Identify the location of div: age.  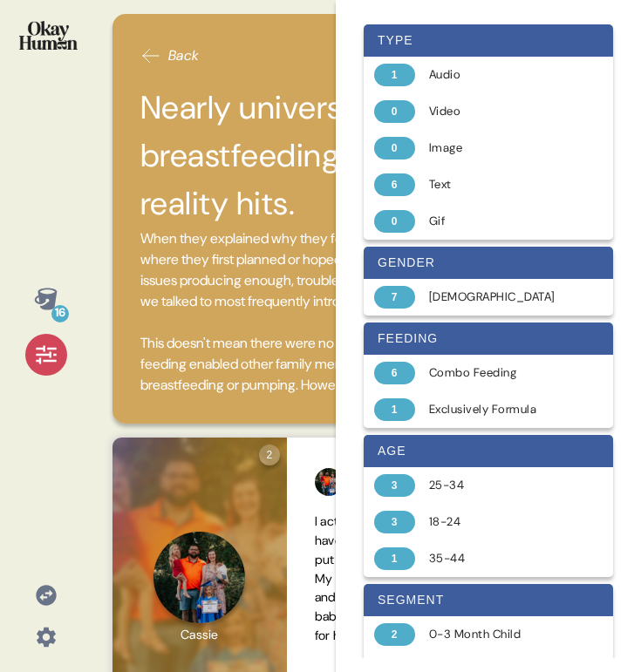
(488, 451).